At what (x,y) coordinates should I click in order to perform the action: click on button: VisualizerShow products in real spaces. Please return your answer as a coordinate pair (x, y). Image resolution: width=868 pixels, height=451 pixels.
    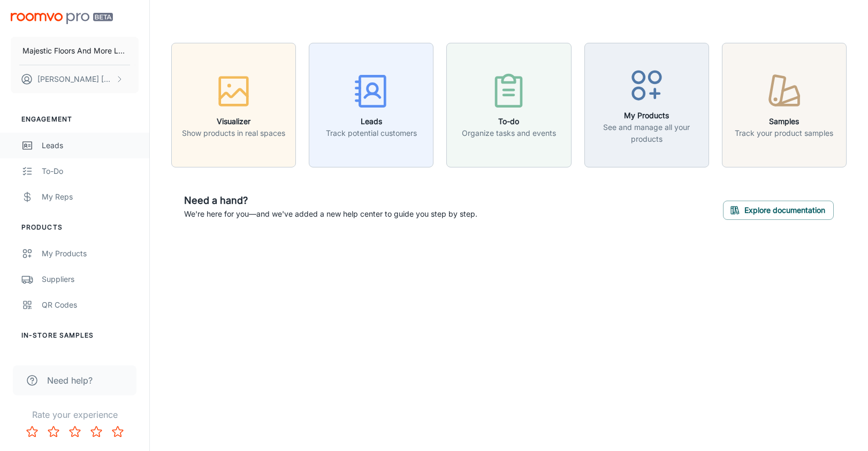
    Looking at the image, I should click on (233, 105).